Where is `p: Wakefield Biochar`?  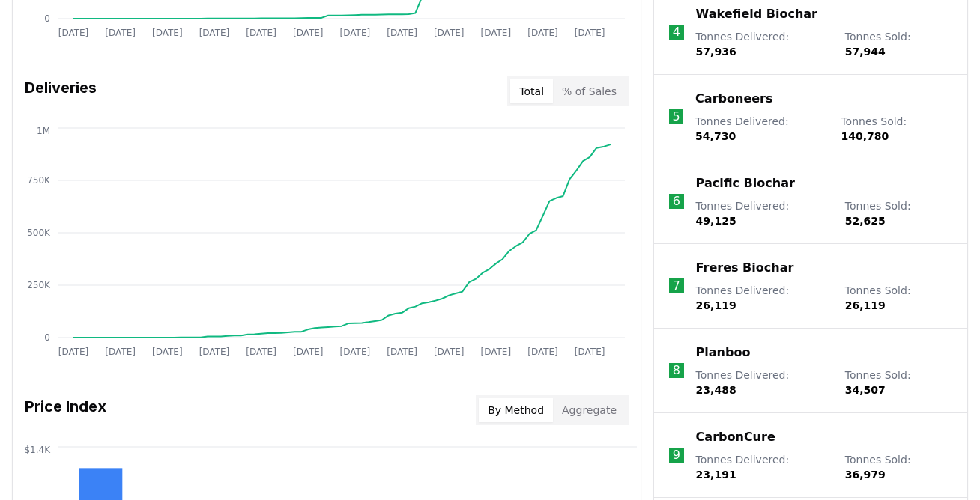 p: Wakefield Biochar is located at coordinates (757, 14).